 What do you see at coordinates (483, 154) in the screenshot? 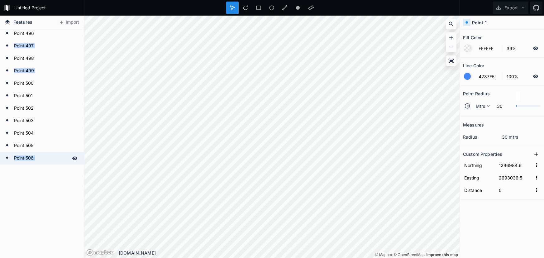
I see `h2: Custom Properties` at bounding box center [483, 154].